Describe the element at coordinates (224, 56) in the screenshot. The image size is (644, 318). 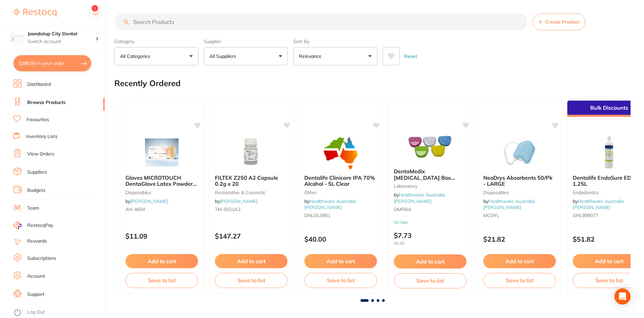
I see `p: All Suppliers` at that location.